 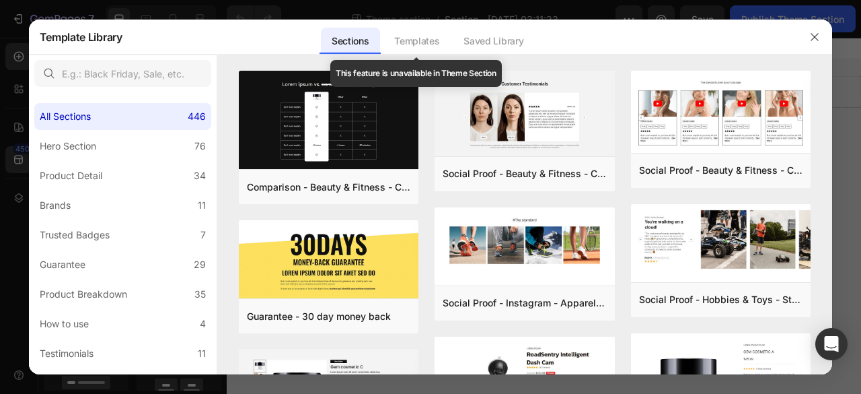 I want to click on div: 4, so click(x=203, y=324).